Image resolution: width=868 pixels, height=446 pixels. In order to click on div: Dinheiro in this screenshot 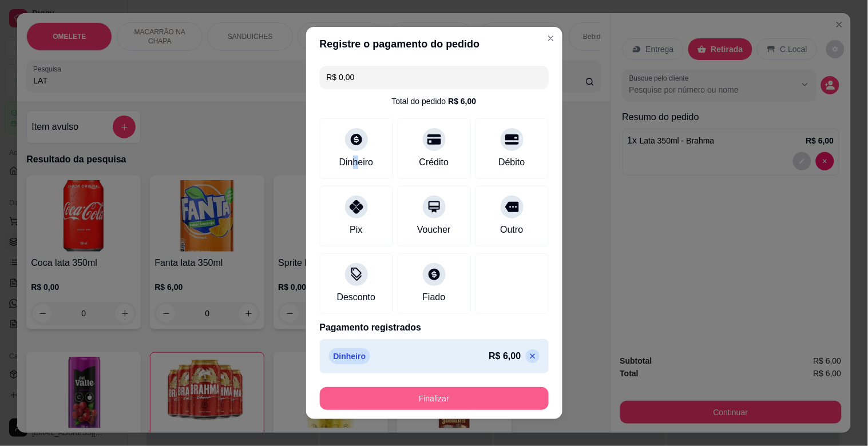, I will do `click(357, 162)`.